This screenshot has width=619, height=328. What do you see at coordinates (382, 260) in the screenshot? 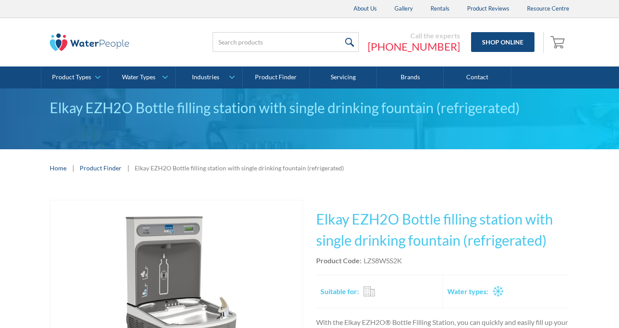
I see `div: LZS8WSS2K` at bounding box center [382, 260].